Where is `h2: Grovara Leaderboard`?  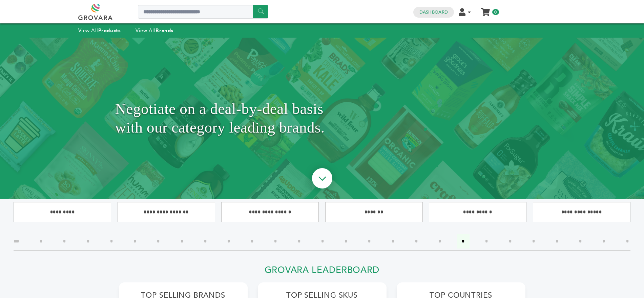 h2: Grovara Leaderboard is located at coordinates (322, 272).